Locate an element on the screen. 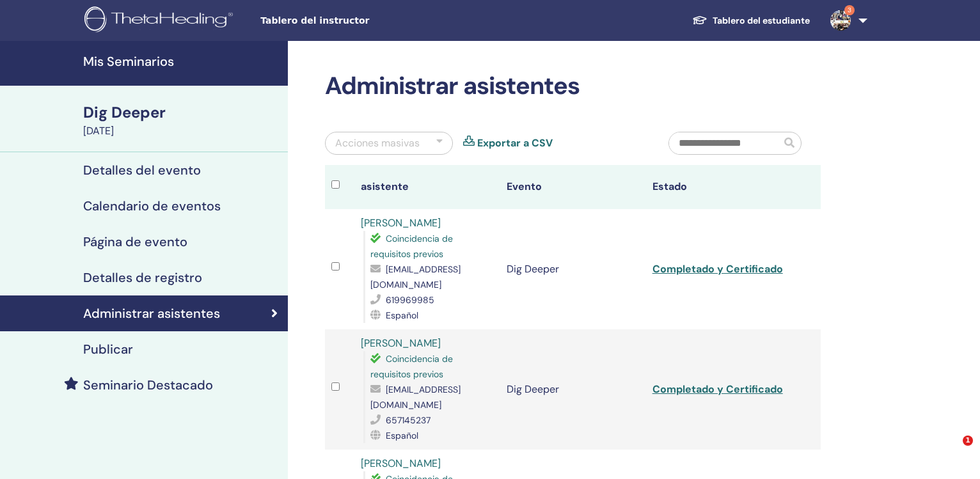 The image size is (980, 479). img: default.jpg is located at coordinates (840, 20).